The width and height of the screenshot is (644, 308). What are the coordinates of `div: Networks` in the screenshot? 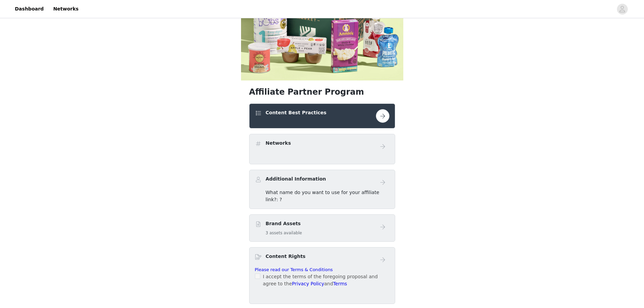 It's located at (322, 149).